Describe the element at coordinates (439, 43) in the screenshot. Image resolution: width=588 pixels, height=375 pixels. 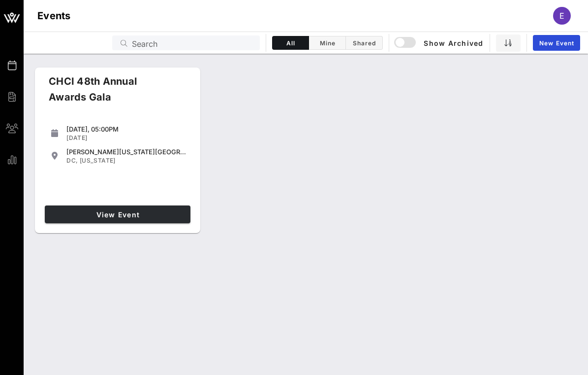
I see `button: Show Archived` at that location.